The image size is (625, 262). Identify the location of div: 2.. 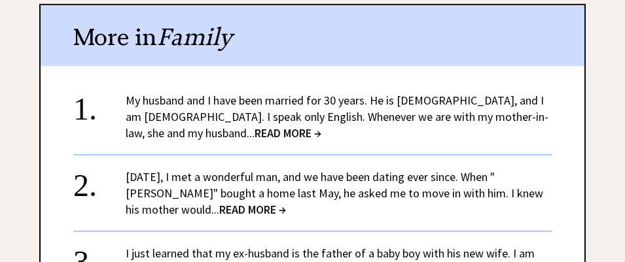
(99, 181).